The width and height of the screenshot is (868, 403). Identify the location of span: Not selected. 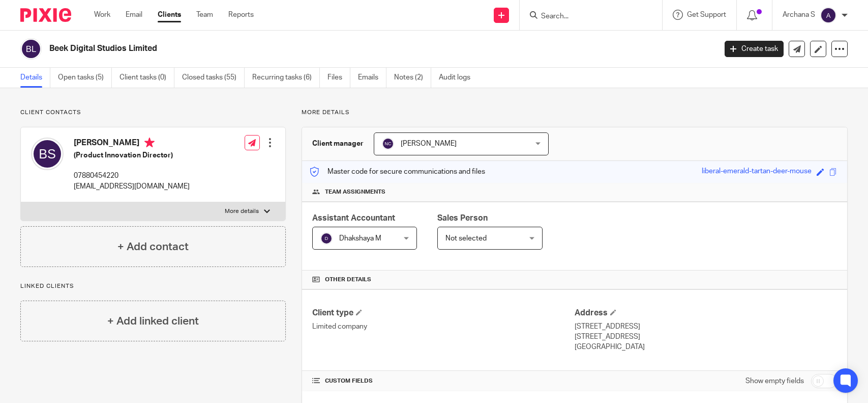
(466, 239).